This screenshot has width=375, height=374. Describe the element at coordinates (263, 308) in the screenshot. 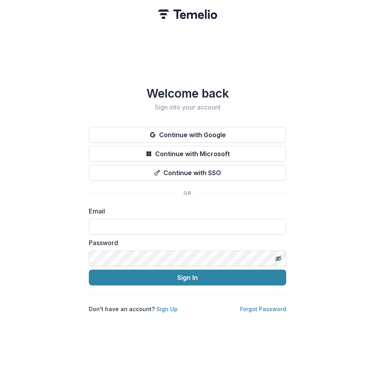

I see `a: Forgot Password` at that location.